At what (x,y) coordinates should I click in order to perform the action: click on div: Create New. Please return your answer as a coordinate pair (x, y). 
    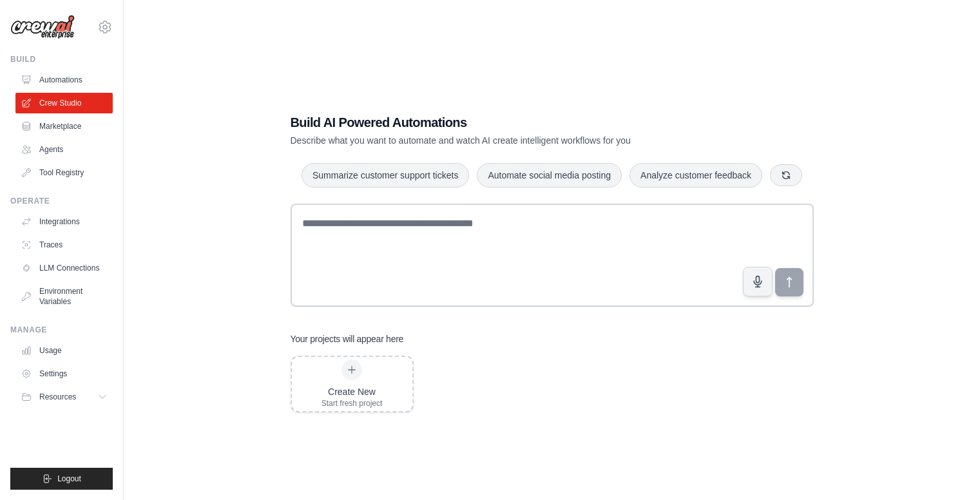
    Looking at the image, I should click on (352, 392).